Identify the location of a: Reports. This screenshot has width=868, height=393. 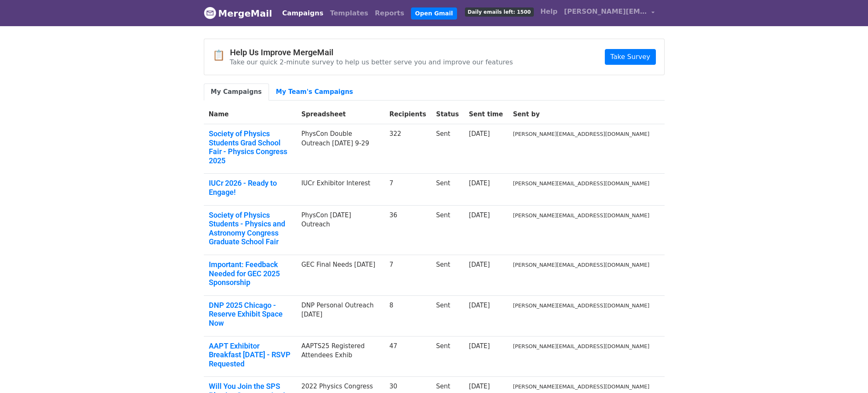
(389, 13).